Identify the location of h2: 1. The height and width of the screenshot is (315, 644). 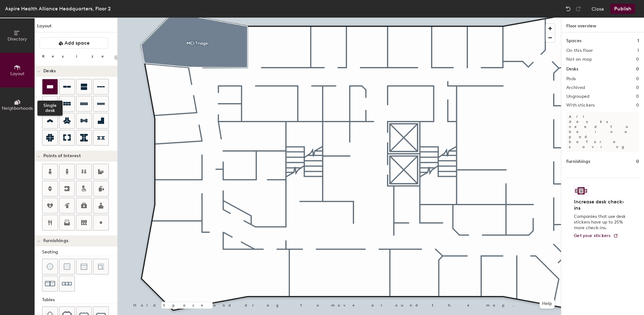
(638, 50).